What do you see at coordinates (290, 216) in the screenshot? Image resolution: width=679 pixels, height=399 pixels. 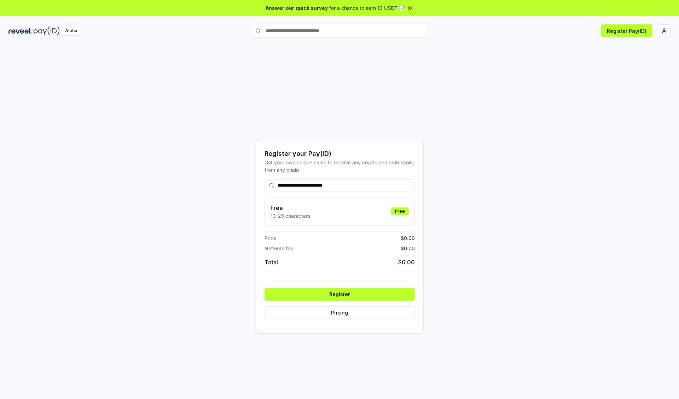 I see `p: 13-25 characters` at bounding box center [290, 216].